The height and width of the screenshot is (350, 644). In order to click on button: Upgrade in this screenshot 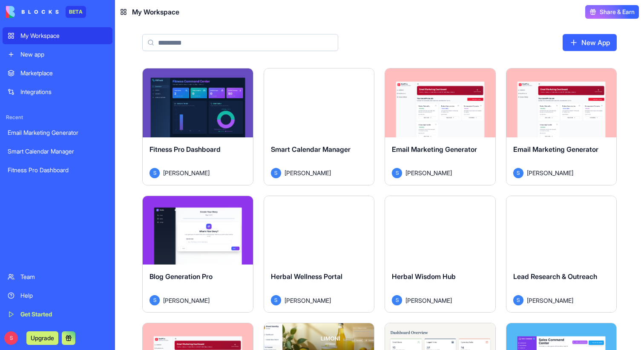, I will do `click(42, 339)`.